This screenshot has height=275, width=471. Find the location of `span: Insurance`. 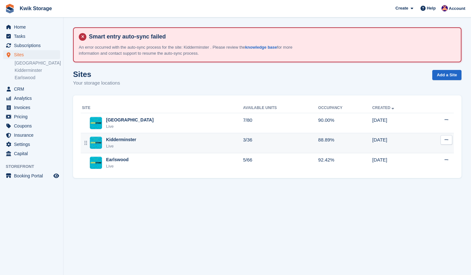

span: Insurance is located at coordinates (33, 135).